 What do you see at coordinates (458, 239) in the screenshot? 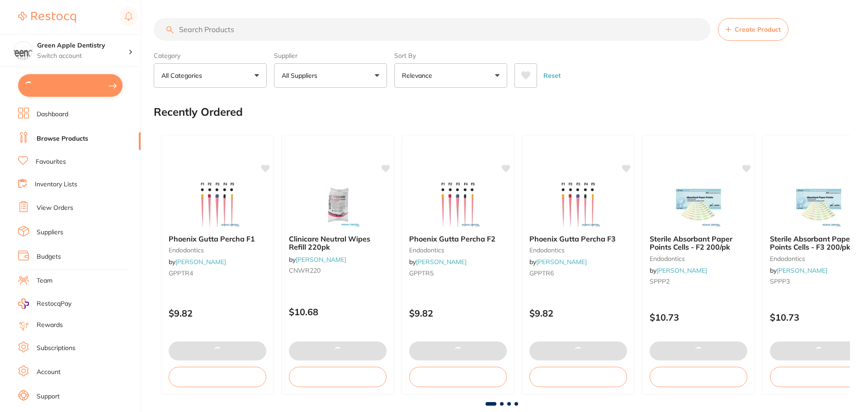
I see `b: Phoenix Gutta Percha F2` at bounding box center [458, 239].